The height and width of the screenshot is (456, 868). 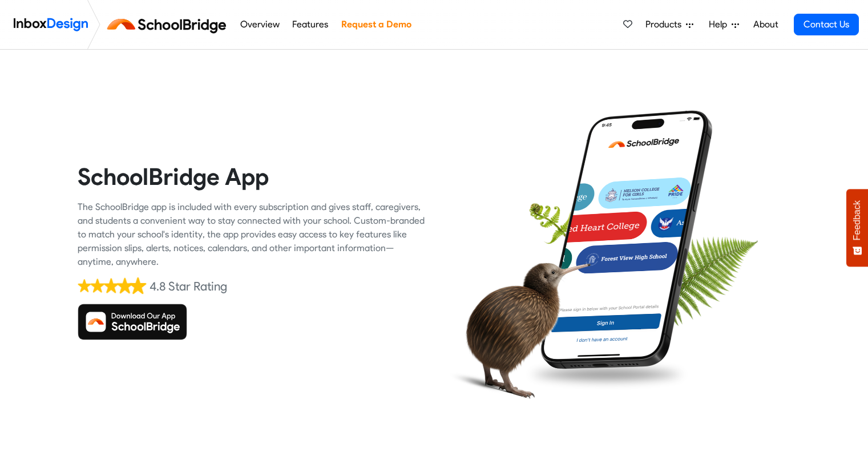 What do you see at coordinates (251, 176) in the screenshot?
I see `heading: SchoolBridge App` at bounding box center [251, 176].